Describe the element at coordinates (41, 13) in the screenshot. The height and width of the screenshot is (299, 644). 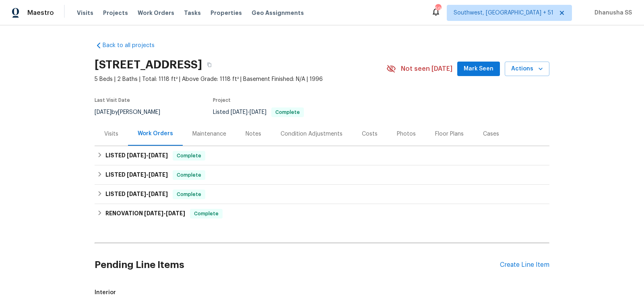
I see `span: Maestro` at that location.